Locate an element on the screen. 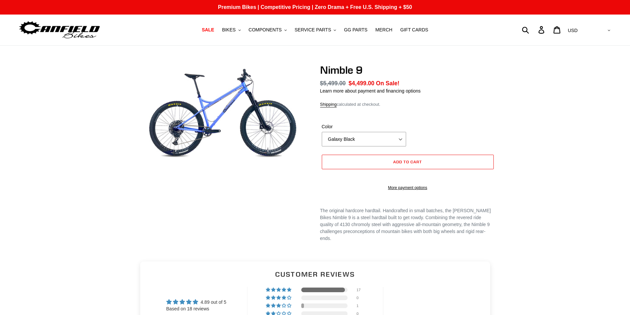  span: On Sale! is located at coordinates (388, 83).